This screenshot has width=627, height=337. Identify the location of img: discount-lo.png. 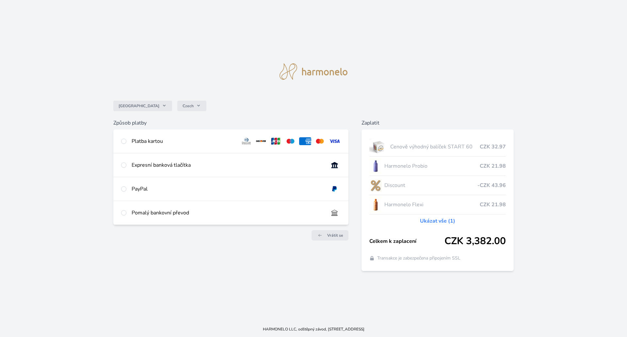
(376, 185).